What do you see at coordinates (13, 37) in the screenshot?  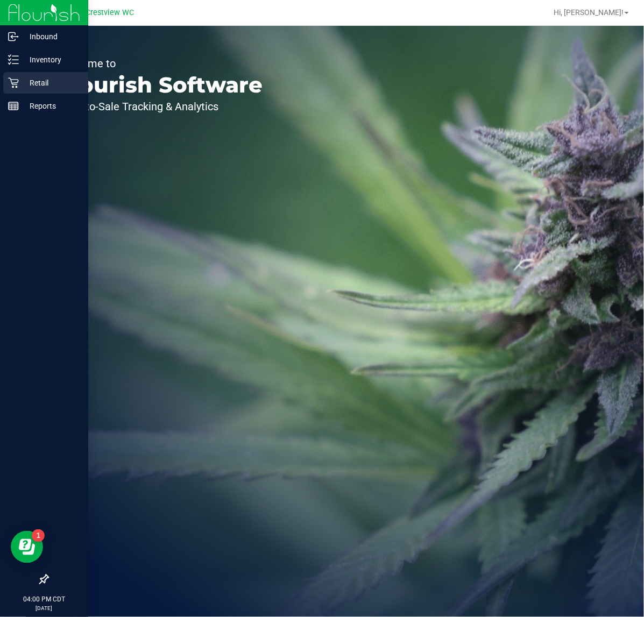 I see `inline-svg: Inbound` at bounding box center [13, 37].